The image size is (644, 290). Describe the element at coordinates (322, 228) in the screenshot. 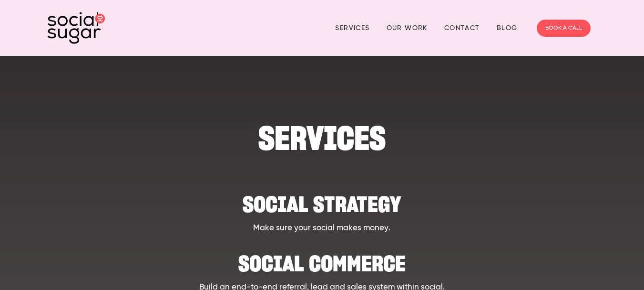

I see `p: Make sure your social makes money.` at that location.